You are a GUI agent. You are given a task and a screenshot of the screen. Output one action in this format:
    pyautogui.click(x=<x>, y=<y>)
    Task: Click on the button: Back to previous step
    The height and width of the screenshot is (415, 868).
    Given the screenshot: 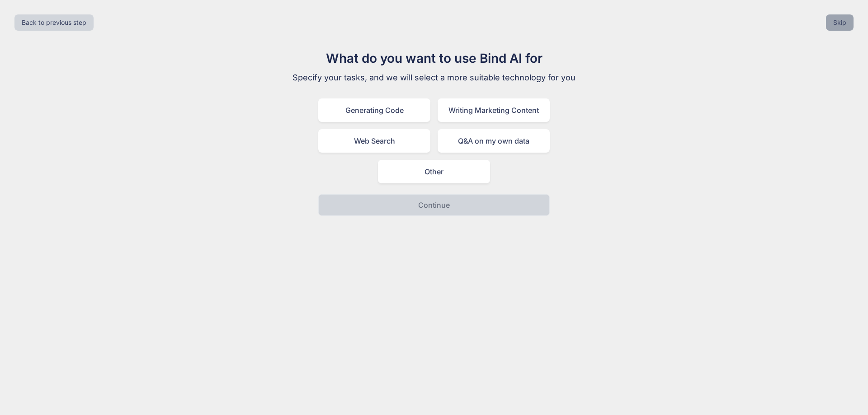 What is the action you would take?
    pyautogui.click(x=54, y=23)
    